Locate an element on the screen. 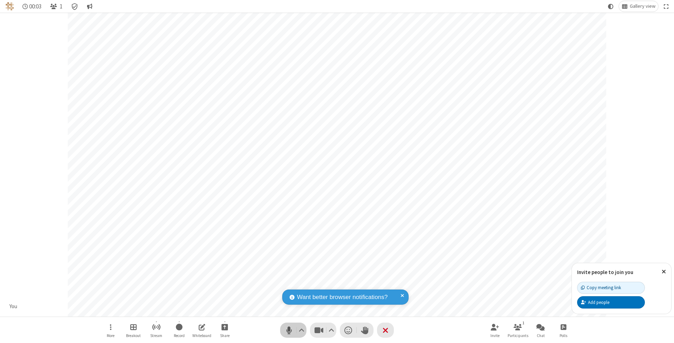  button: Open poll is located at coordinates (564, 330).